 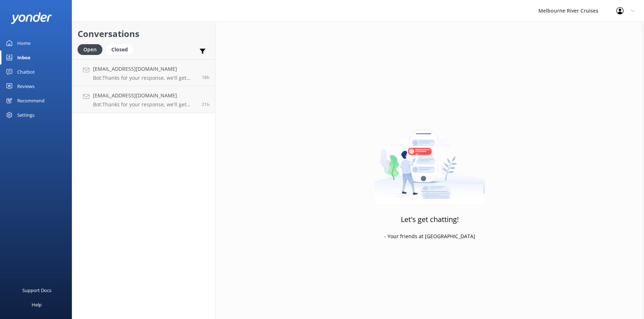 I want to click on span: Sep 29 2025 03:00pm (UTC +10:00) Australia/Sydney, so click(x=206, y=77).